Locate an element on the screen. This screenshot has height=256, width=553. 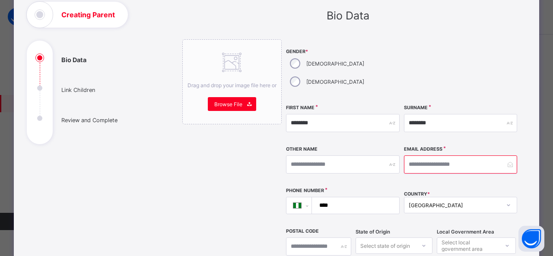
div: Select state of origin is located at coordinates (385, 246).